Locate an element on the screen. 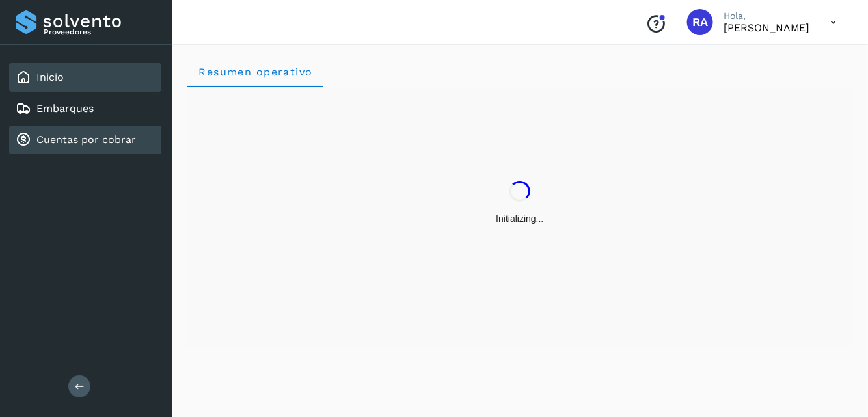 Image resolution: width=868 pixels, height=417 pixels. a: Embarques is located at coordinates (65, 108).